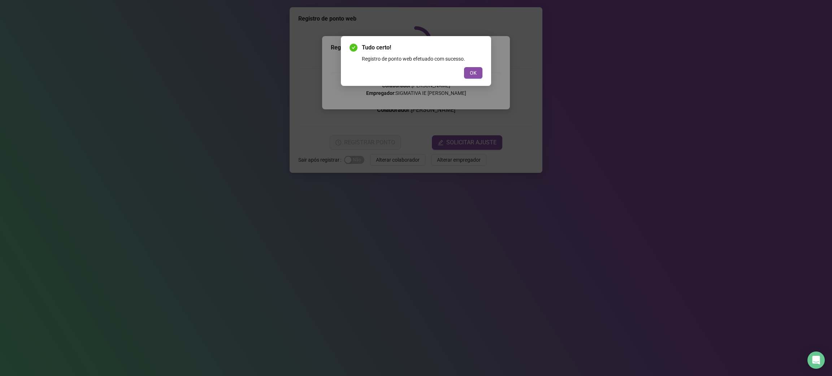 The width and height of the screenshot is (832, 376). I want to click on div: Registro de ponto web efetuado com sucesso., so click(422, 59).